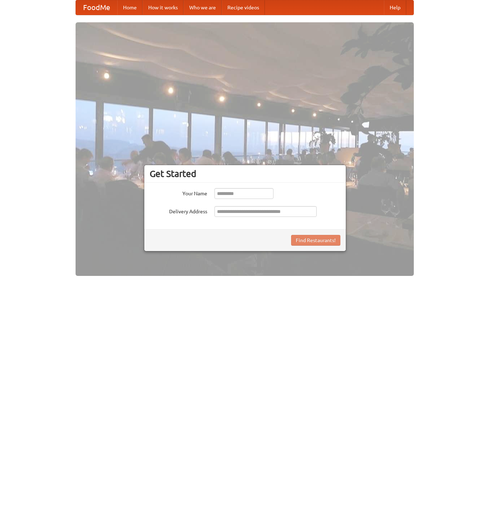 This screenshot has height=509, width=489. Describe the element at coordinates (96, 8) in the screenshot. I see `a: FoodMe` at that location.